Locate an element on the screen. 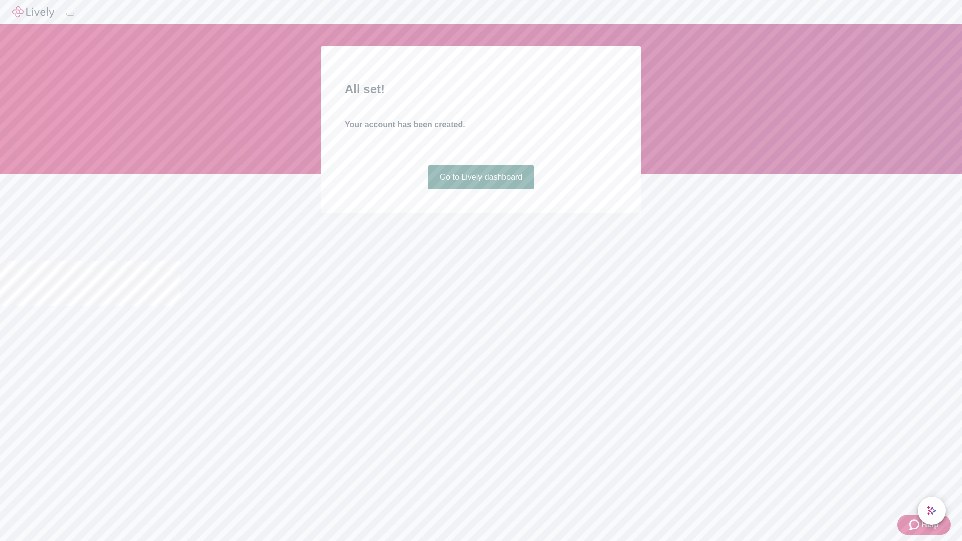 This screenshot has width=962, height=541. h2: All set! is located at coordinates (481, 89).